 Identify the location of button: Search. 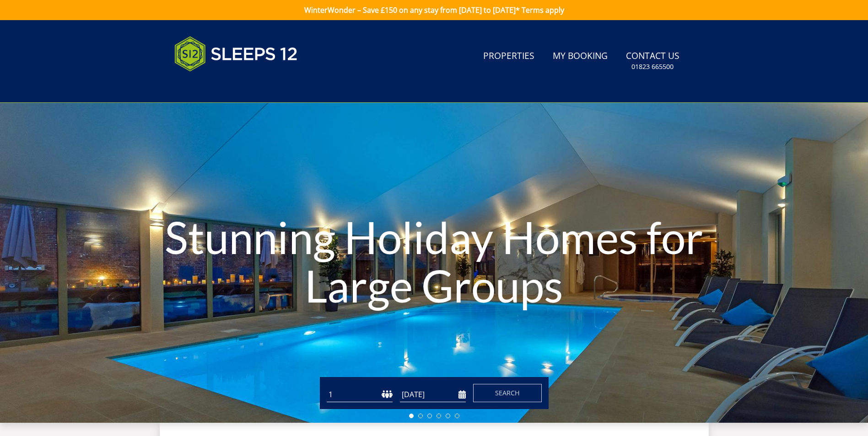
(508, 393).